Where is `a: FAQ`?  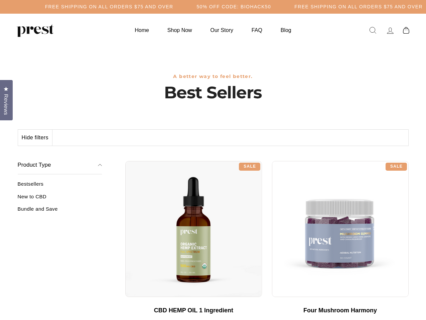
a: FAQ is located at coordinates (257, 30).